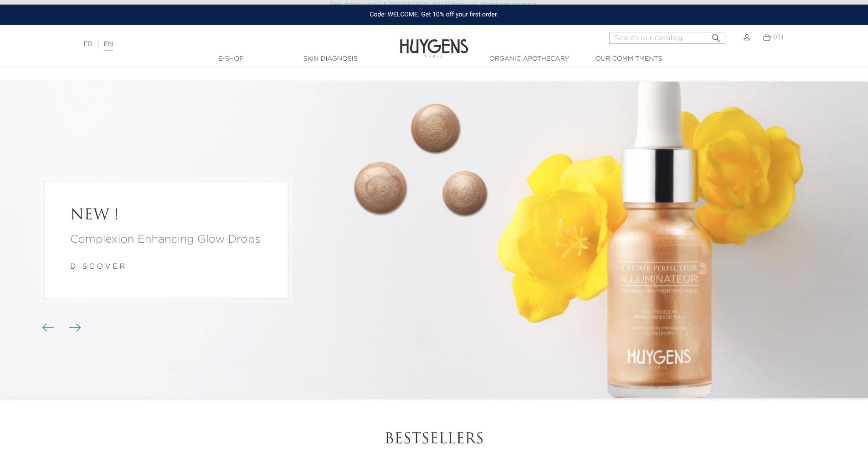  What do you see at coordinates (108, 45) in the screenshot?
I see `a: EN` at bounding box center [108, 45].